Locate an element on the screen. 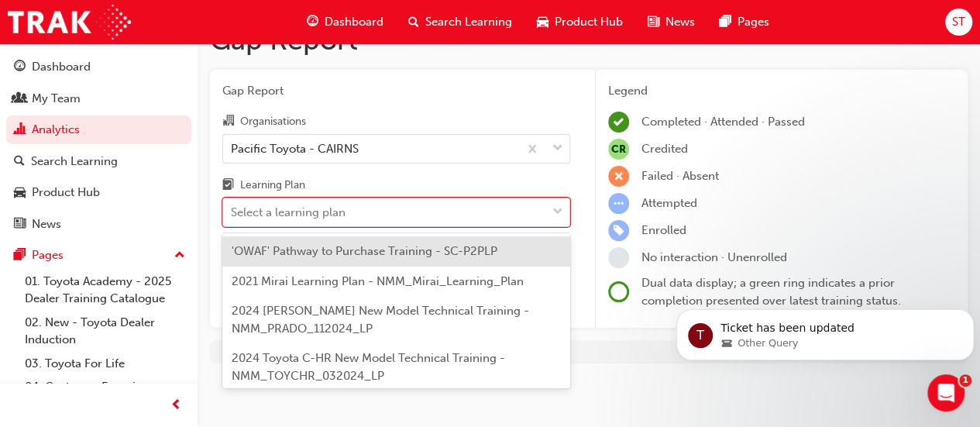 The image size is (980, 427). a: 02. New - Toyota Dealer Induction is located at coordinates (104, 331).